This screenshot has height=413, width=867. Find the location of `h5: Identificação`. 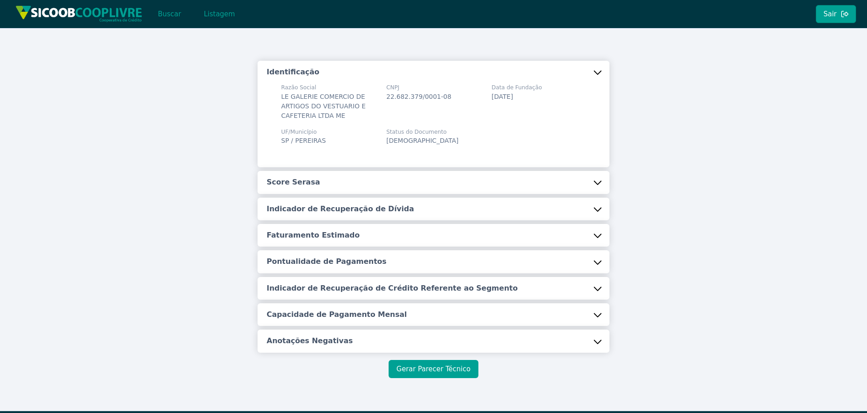

h5: Identificação is located at coordinates (293, 72).